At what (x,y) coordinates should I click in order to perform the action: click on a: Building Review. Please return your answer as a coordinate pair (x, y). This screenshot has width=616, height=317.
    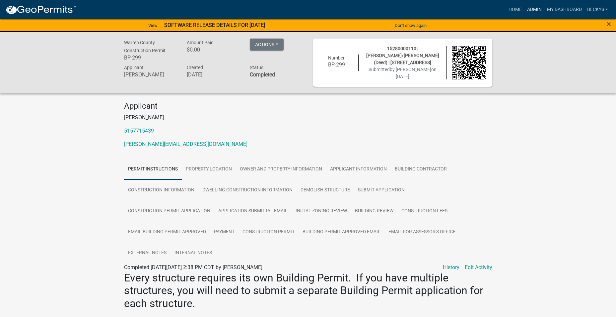
    Looking at the image, I should click on (374, 211).